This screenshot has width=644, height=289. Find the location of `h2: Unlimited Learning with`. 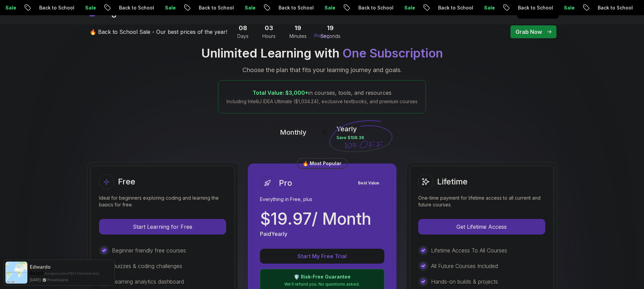

h2: Unlimited Learning with is located at coordinates (322, 53).